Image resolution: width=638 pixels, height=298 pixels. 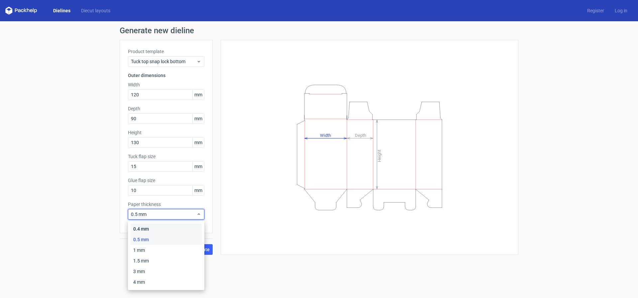 I want to click on div: 3 mm, so click(x=166, y=271).